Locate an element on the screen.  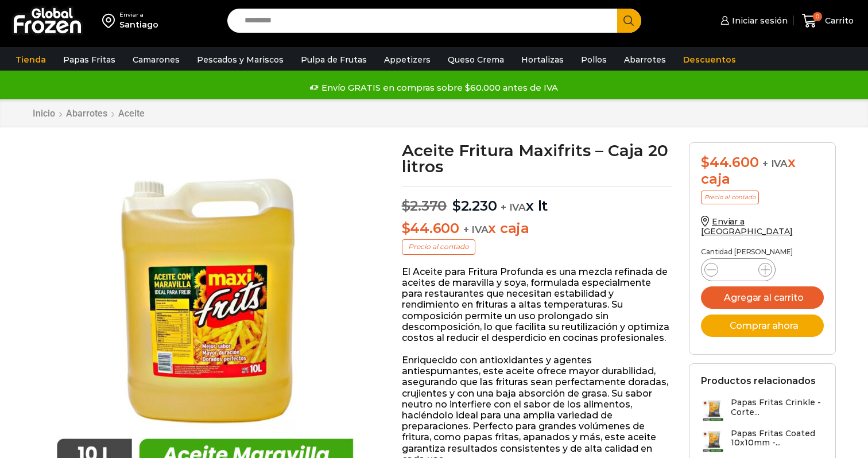
bdi: 2.370 is located at coordinates (424, 205).